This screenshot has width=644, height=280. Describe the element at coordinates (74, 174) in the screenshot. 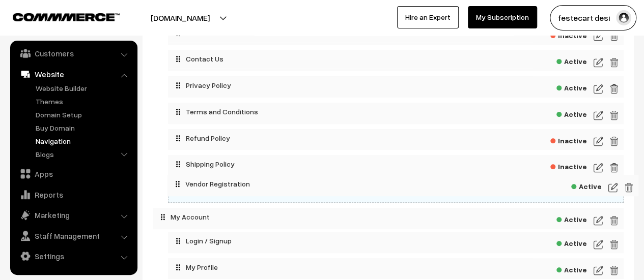

I see `a: Apps` at that location.